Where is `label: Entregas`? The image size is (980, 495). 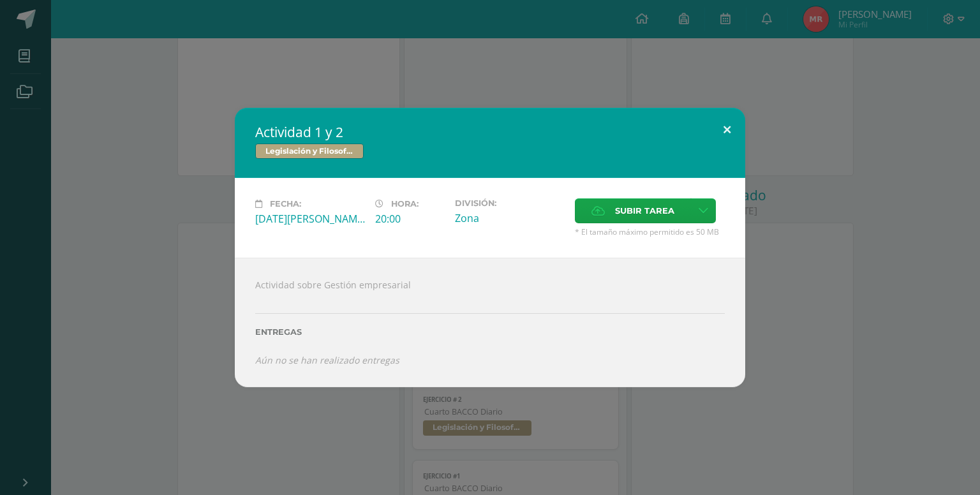 label: Entregas is located at coordinates (490, 332).